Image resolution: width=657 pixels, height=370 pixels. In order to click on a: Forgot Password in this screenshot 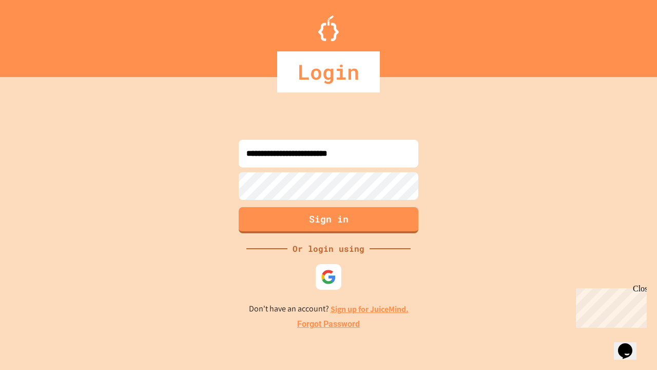, I will do `click(329, 324)`.